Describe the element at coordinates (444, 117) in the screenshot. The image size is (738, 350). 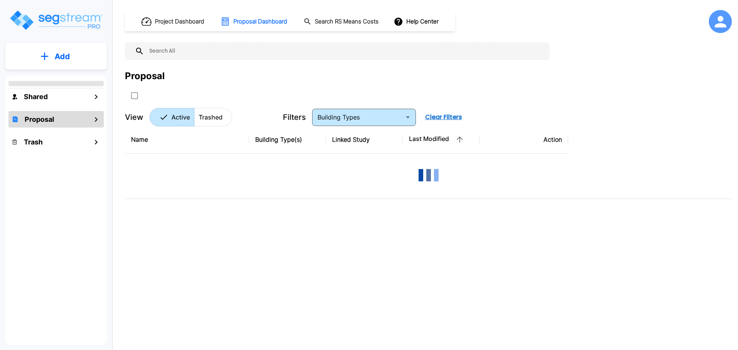
I see `button: Clear Filters` at that location.